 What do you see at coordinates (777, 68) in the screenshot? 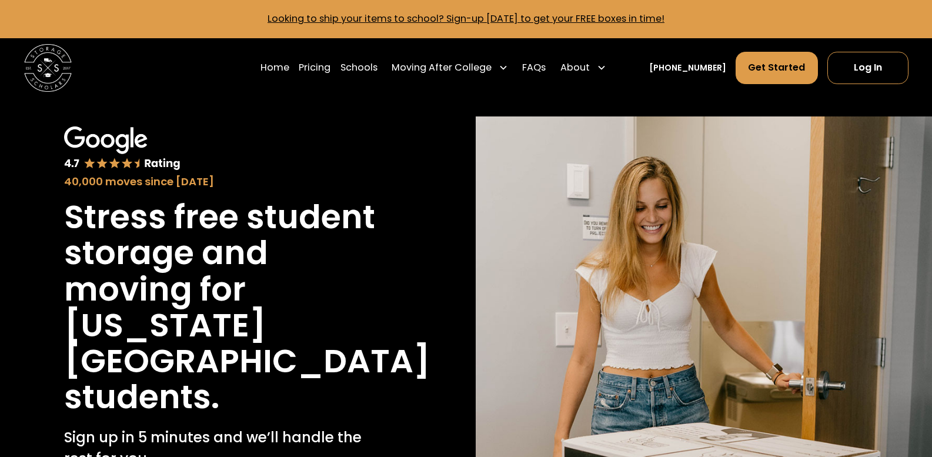
I see `a: Get Started` at bounding box center [777, 68].